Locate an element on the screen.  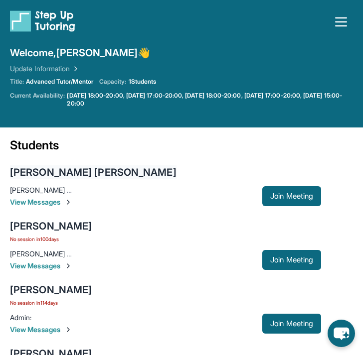
button: chat-button is located at coordinates (341, 333).